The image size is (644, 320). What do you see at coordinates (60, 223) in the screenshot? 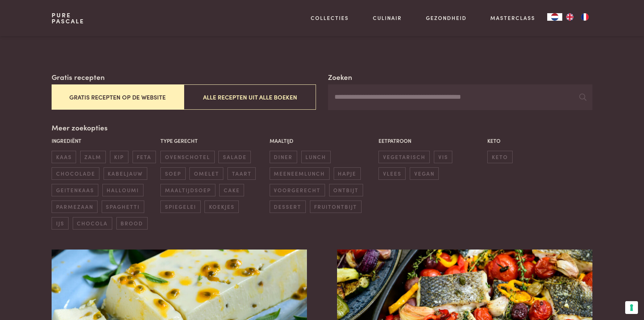
I see `span: ijs` at bounding box center [60, 223].